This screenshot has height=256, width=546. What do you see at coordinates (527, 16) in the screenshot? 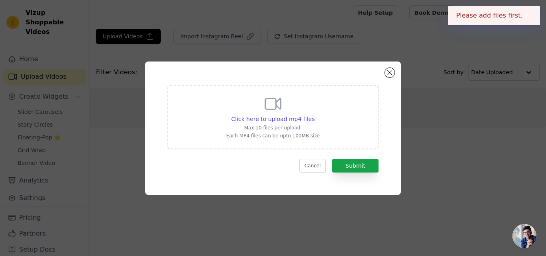
I see `button: Close` at bounding box center [527, 16].